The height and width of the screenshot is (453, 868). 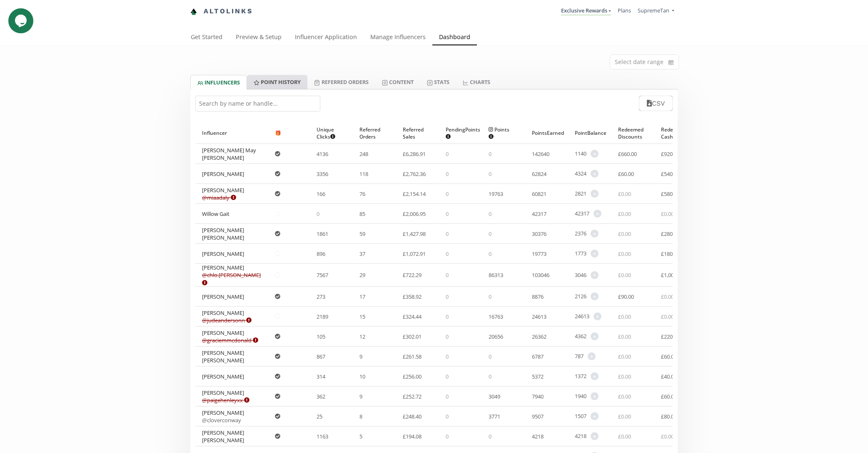 I want to click on span: SupremeTan, so click(x=653, y=11).